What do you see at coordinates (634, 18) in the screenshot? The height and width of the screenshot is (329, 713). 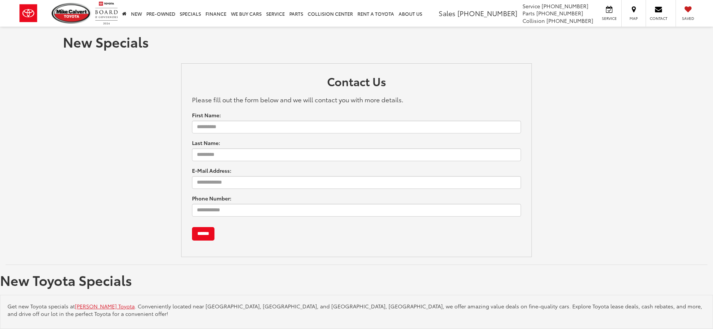 I see `span: Map` at bounding box center [634, 18].